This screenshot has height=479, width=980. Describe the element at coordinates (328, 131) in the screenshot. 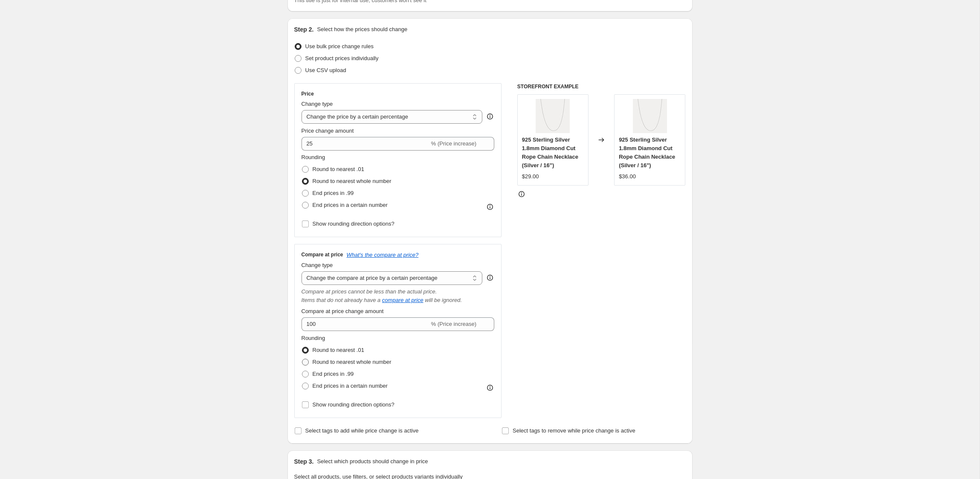

I see `span: Price change amount` at that location.